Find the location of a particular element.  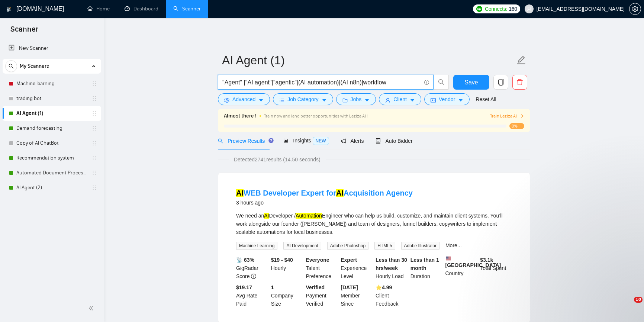

button: Save is located at coordinates (471, 82).